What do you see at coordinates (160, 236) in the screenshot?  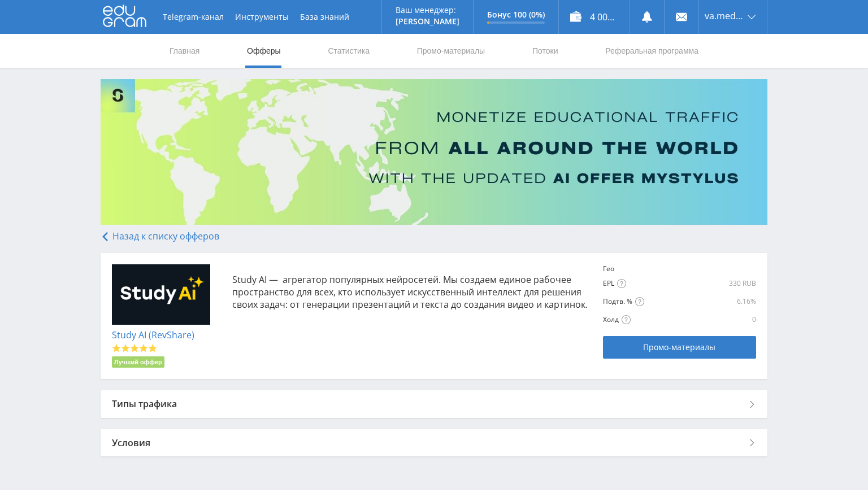 I see `a: Назад к списку офферов` at bounding box center [160, 236].